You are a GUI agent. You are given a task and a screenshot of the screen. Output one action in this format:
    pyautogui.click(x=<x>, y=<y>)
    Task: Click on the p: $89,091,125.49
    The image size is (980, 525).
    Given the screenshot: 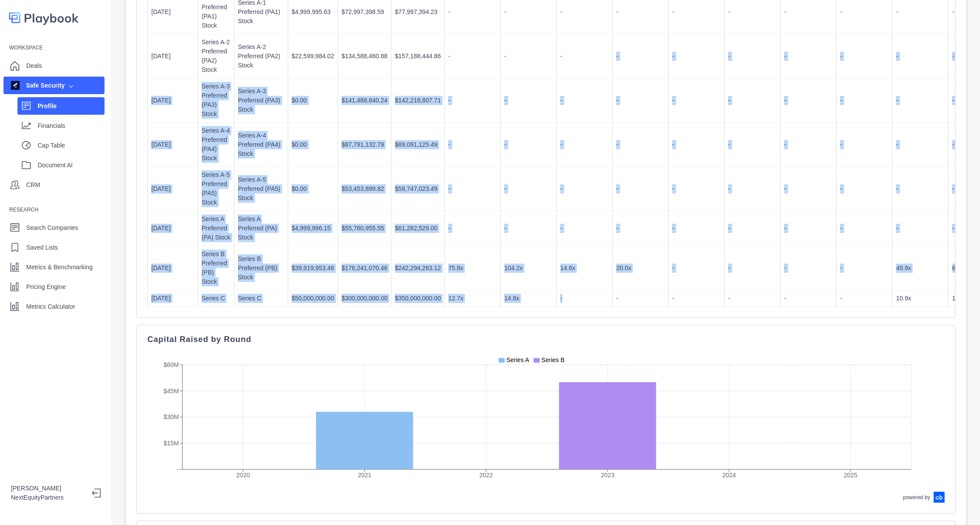 What is the action you would take?
    pyautogui.click(x=418, y=144)
    